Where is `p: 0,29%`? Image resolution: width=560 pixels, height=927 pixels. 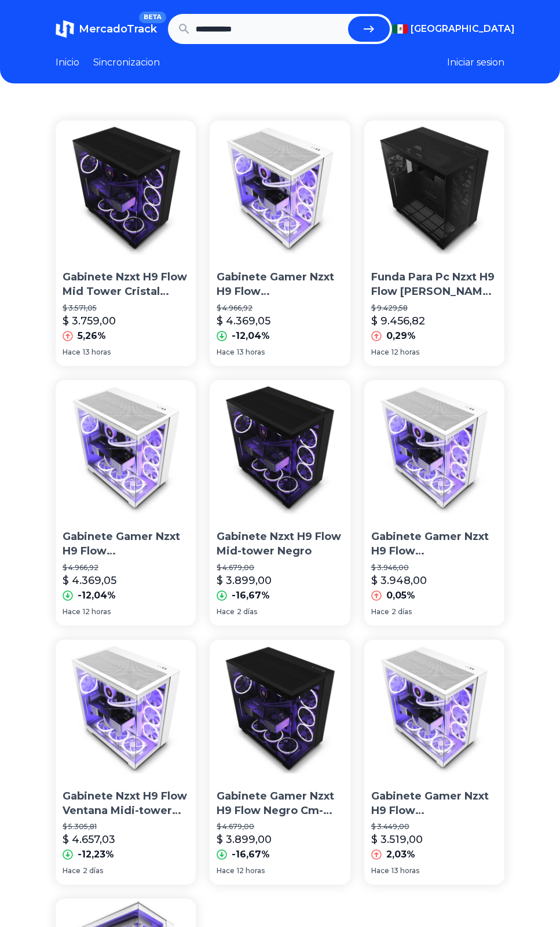 p: 0,29% is located at coordinates (401, 336).